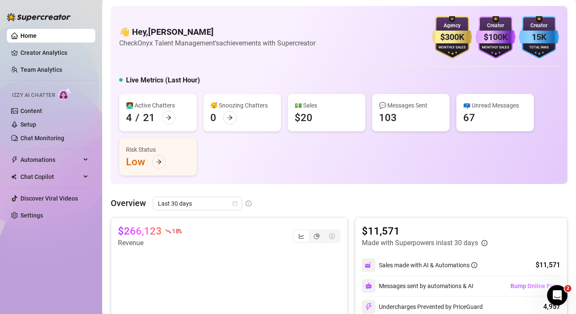  I want to click on a: Chat Monitoring, so click(42, 138).